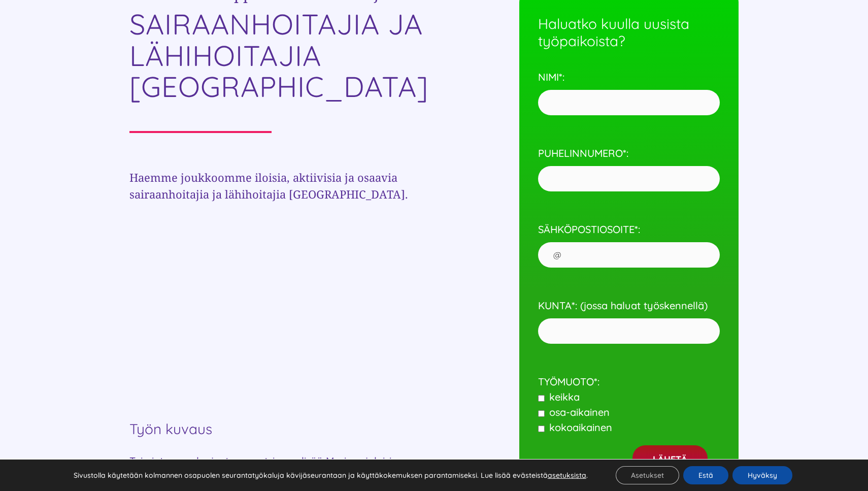 The image size is (868, 491). Describe the element at coordinates (330, 475) in the screenshot. I see `p: Sivustolla käytetään kolmannen osapuolen seurantatyökaluja kävijäseurantaan ja käyttäkokemuksen p...` at that location.